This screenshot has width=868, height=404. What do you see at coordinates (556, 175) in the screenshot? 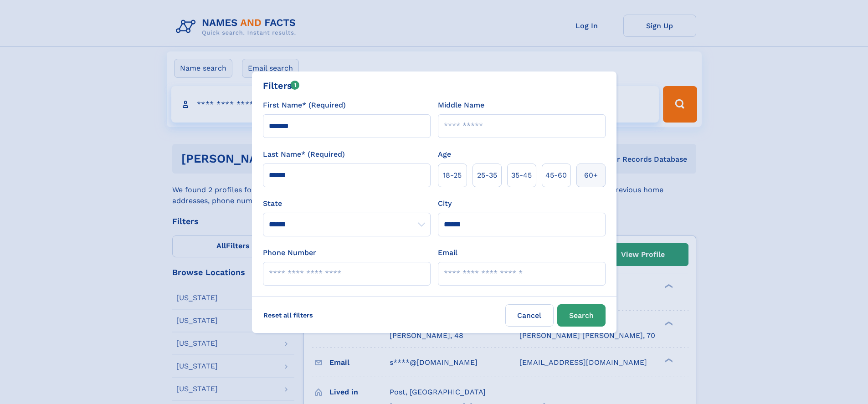
I see `span: 45‑60` at bounding box center [556, 175].